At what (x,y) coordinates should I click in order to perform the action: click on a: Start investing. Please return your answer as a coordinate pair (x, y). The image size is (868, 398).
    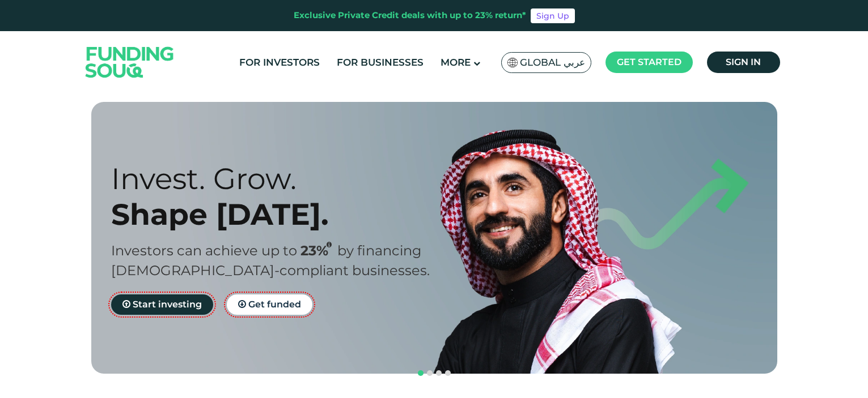
    Looking at the image, I should click on (162, 304).